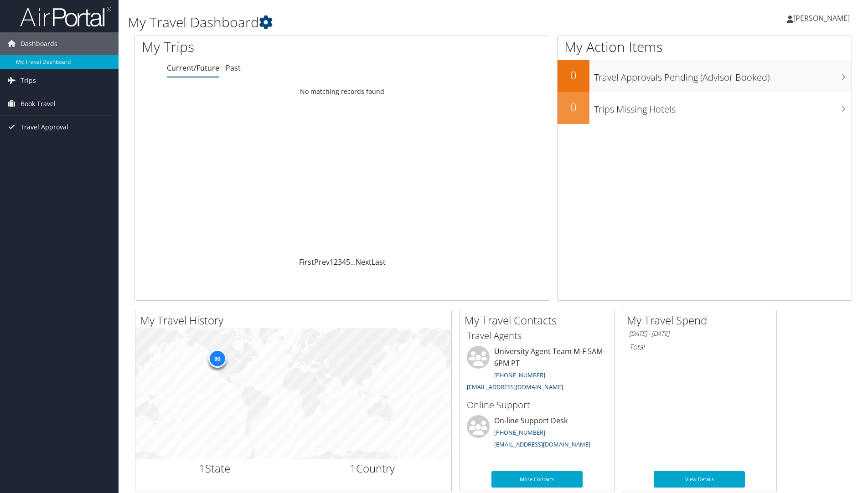  I want to click on h3: Online Support, so click(537, 405).